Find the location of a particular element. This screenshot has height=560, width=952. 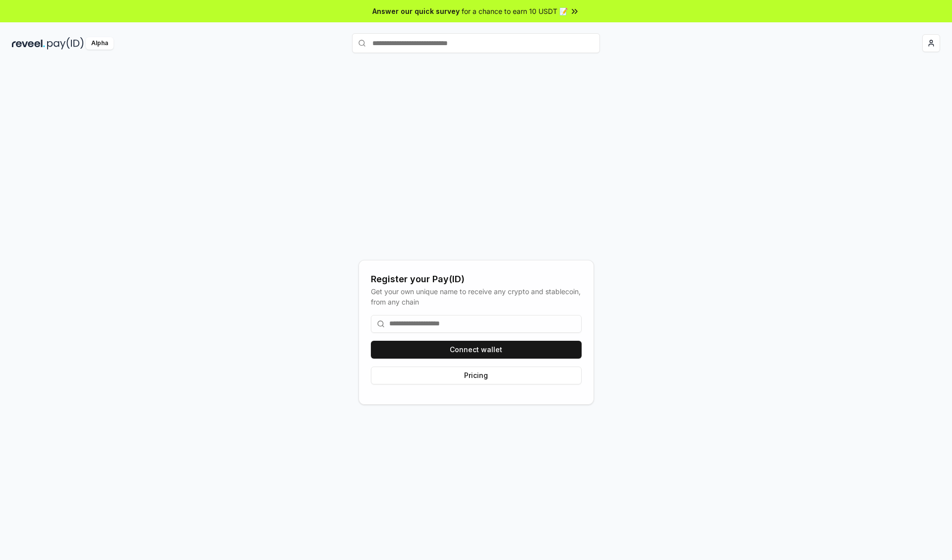

button: Pricing is located at coordinates (476, 375).